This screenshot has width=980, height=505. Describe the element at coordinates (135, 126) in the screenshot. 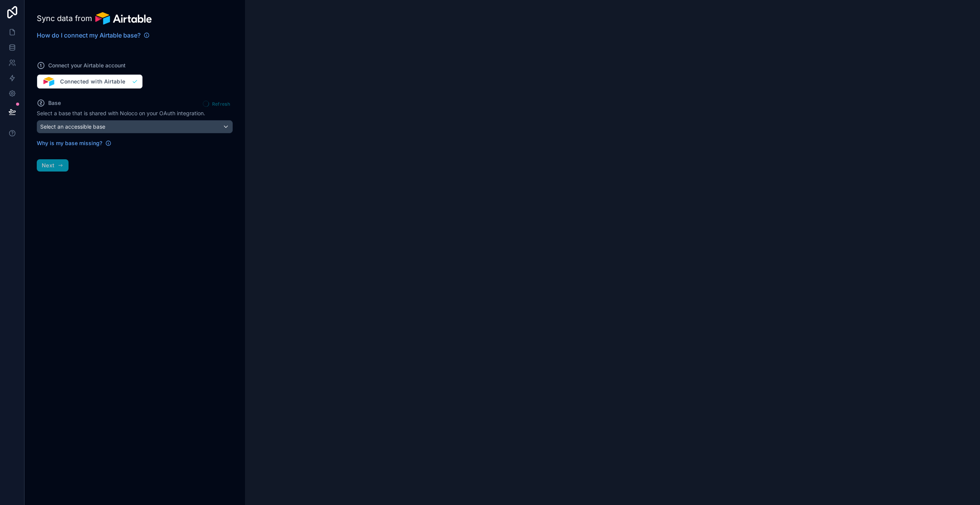

I see `button: Select an accessible base` at that location.